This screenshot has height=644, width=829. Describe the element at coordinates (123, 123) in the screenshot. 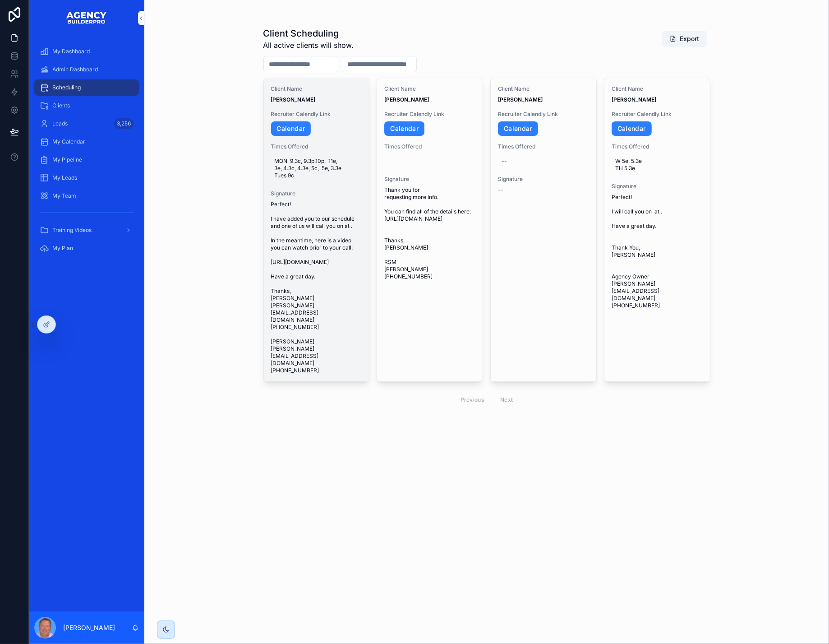

I see `div: 3,256` at that location.